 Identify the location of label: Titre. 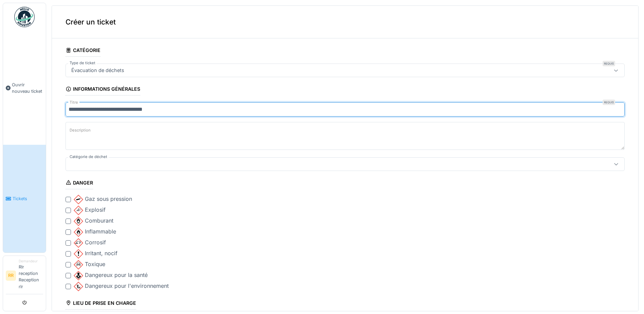
(74, 103).